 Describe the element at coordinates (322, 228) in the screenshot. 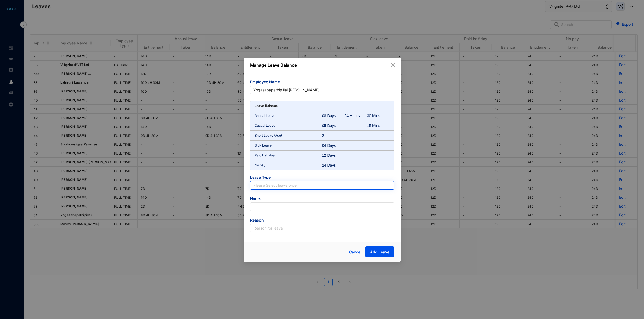

I see `input: Reason for leave` at that location.